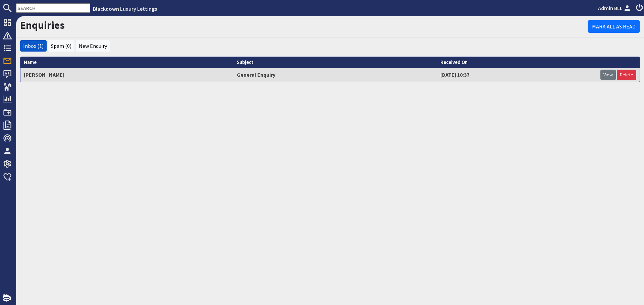 Image resolution: width=644 pixels, height=305 pixels. Describe the element at coordinates (93, 46) in the screenshot. I see `a: New Enquiry` at that location.